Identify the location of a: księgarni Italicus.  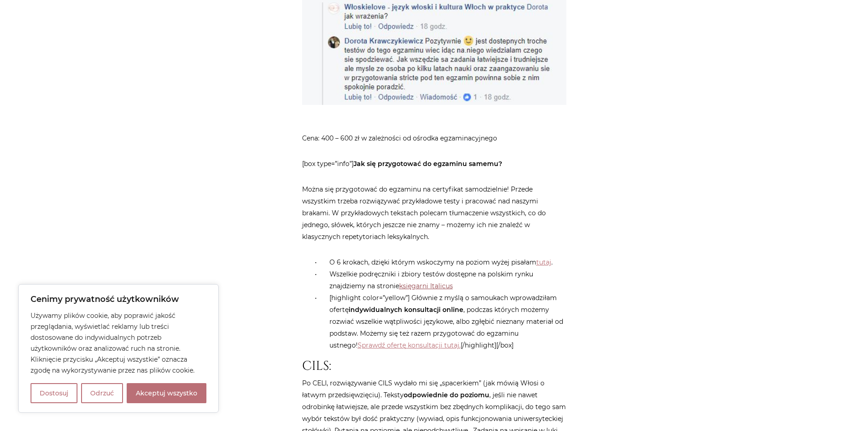
(426, 286).